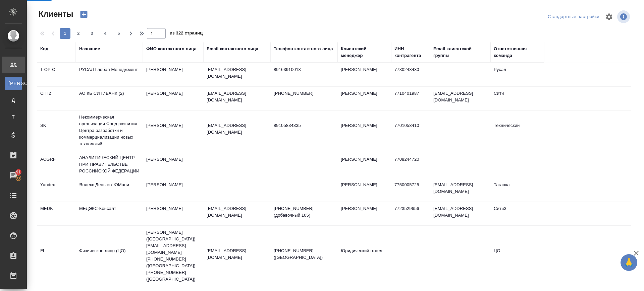  What do you see at coordinates (109, 99) in the screenshot?
I see `td: АО КБ СИТИБАНК (2)` at bounding box center [109, 99].